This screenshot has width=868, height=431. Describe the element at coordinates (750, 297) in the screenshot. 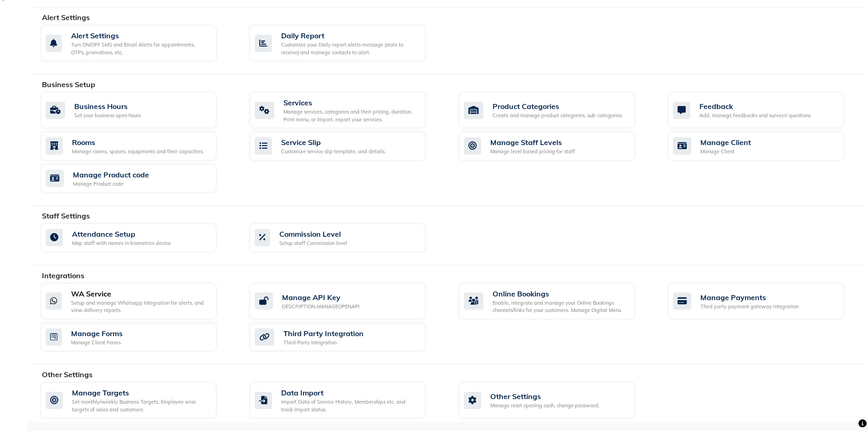

I see `div: Manage Payments` at that location.